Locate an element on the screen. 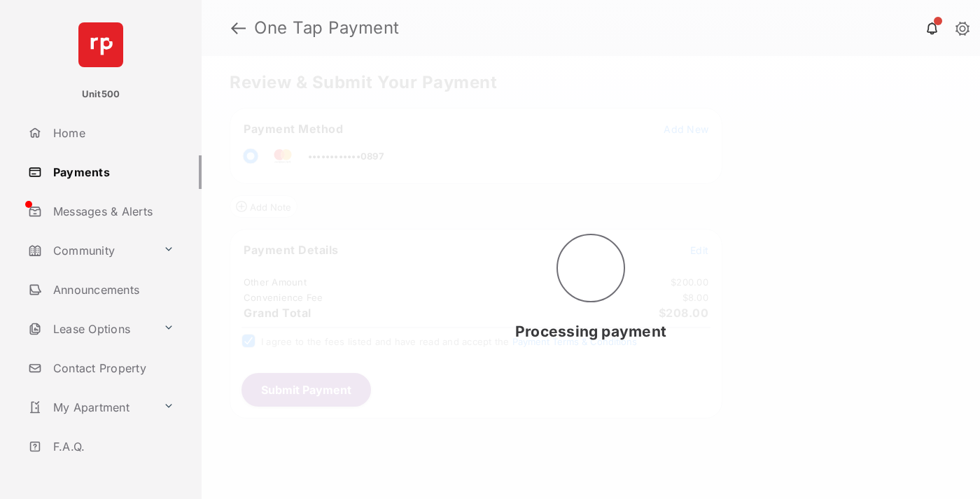  a: Payments is located at coordinates (112, 172).